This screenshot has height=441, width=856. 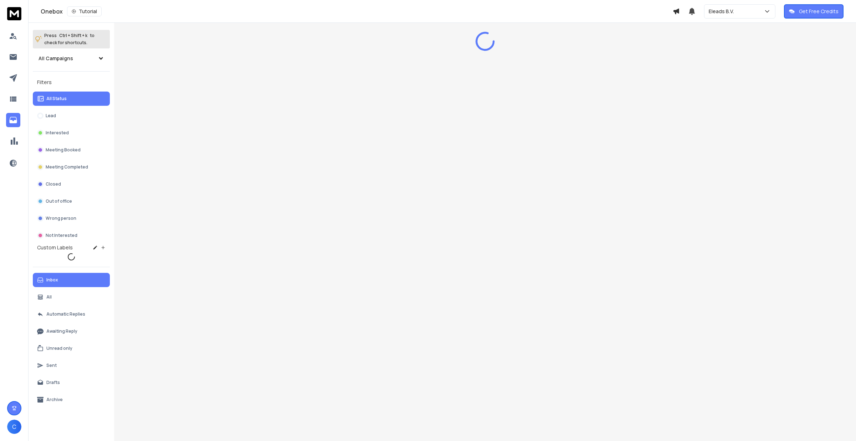 I want to click on button: Meeting Completed, so click(x=71, y=167).